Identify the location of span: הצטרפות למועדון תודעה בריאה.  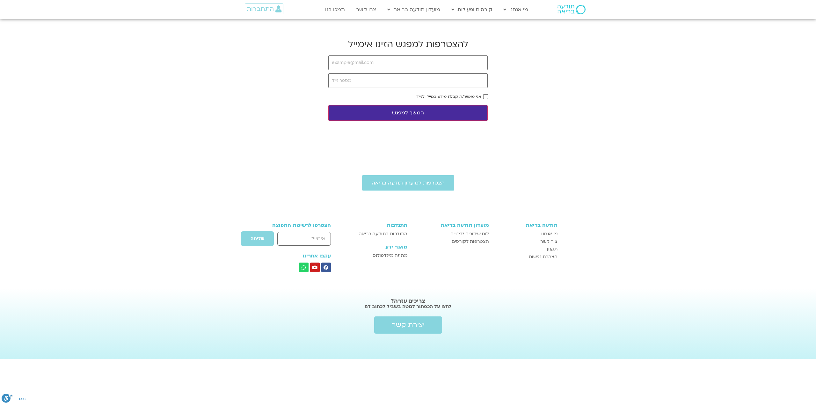
(408, 183).